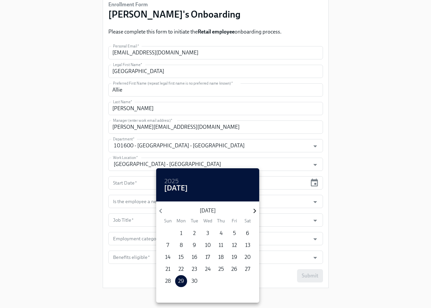  What do you see at coordinates (234, 234) in the screenshot?
I see `button: 5` at bounding box center [234, 234].